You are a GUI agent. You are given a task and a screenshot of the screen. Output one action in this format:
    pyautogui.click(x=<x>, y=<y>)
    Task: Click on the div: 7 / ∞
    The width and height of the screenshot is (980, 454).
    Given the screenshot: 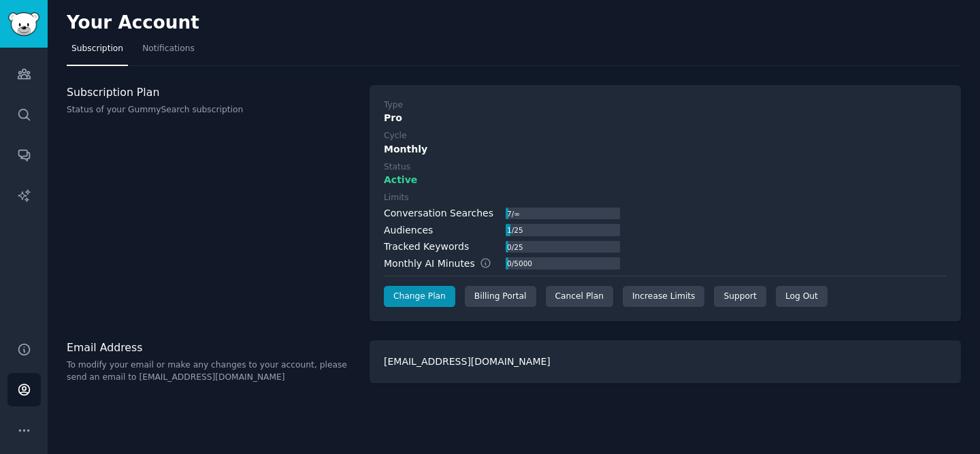 What is the action you would take?
    pyautogui.click(x=513, y=213)
    